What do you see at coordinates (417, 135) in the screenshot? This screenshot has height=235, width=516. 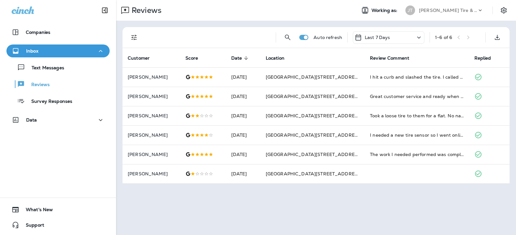 I see `div: I needed a new tire sensor so I went online and scheduled an appointment for right after work. Th...` at bounding box center [417, 135].